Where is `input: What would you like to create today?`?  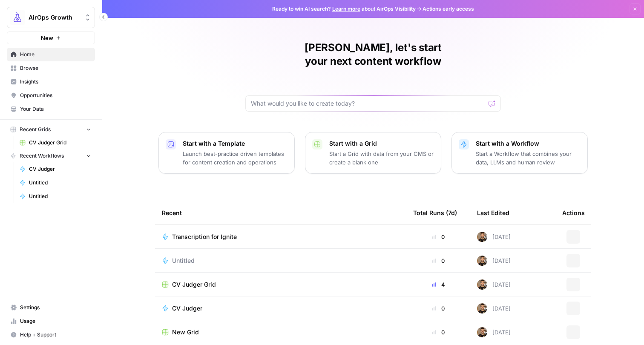
input: What would you like to create today? is located at coordinates (368, 104).